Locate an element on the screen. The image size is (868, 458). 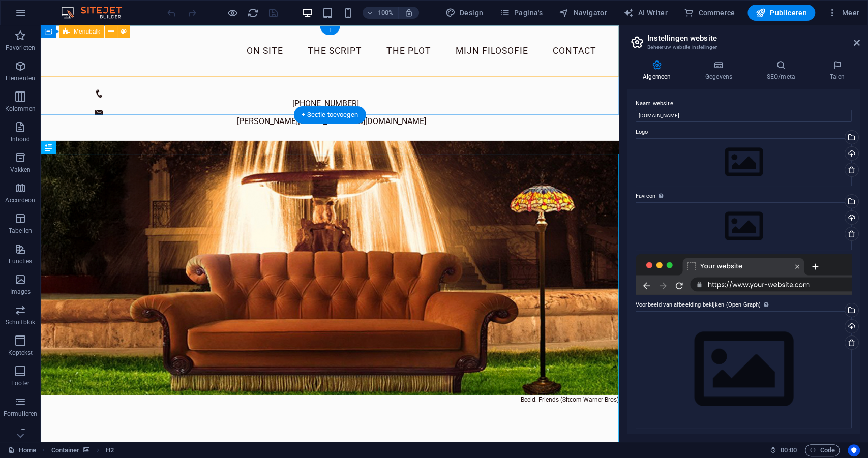
p: Functies is located at coordinates (20, 261).